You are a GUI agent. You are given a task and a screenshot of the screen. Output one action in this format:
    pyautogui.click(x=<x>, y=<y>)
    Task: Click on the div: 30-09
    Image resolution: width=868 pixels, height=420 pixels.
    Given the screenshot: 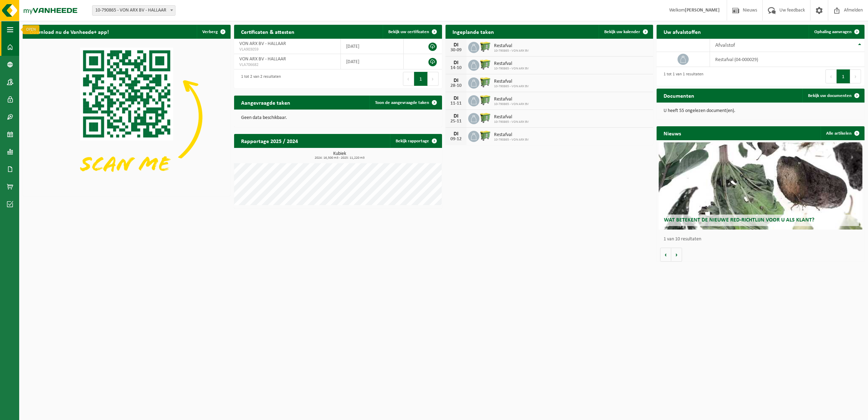 What is the action you would take?
    pyautogui.click(x=456, y=51)
    